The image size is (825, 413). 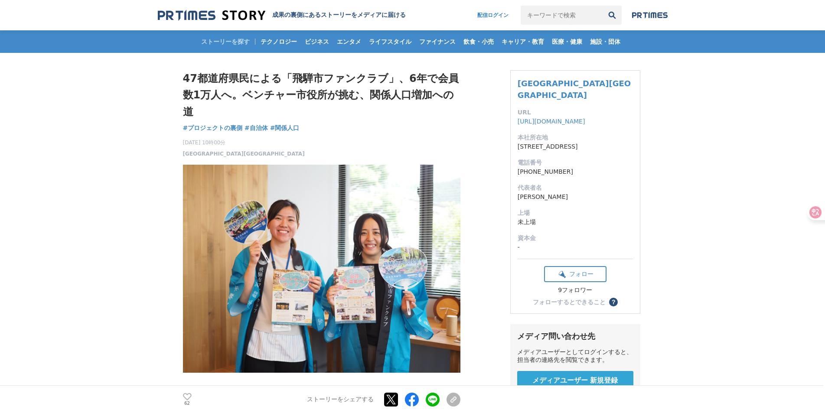 What do you see at coordinates (612, 15) in the screenshot?
I see `button: 検索` at bounding box center [612, 15].